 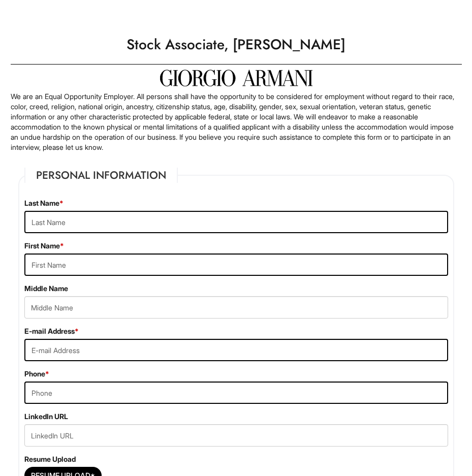 What do you see at coordinates (236, 78) in the screenshot?
I see `img: Giorgio Armani` at bounding box center [236, 78].